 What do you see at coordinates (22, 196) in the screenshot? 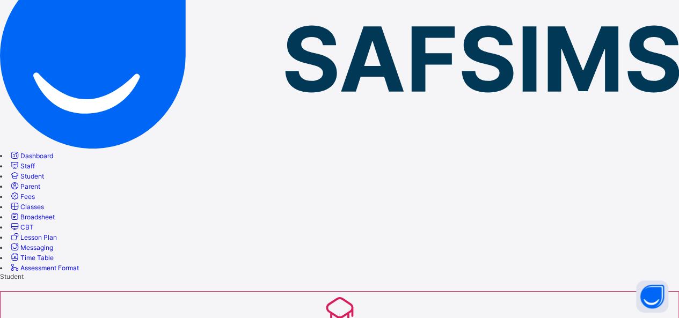
I see `a: Fees` at bounding box center [22, 196].